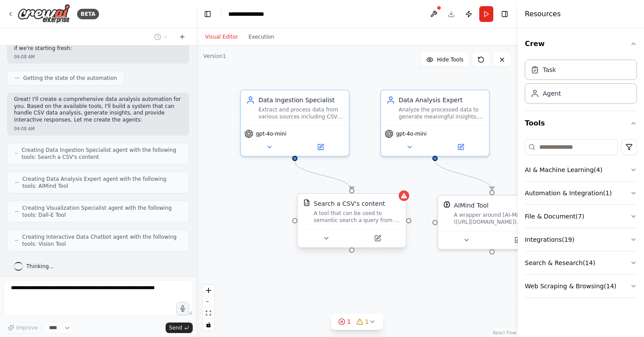 The height and width of the screenshot is (337, 644). I want to click on span: Getting the state of the automation, so click(70, 78).